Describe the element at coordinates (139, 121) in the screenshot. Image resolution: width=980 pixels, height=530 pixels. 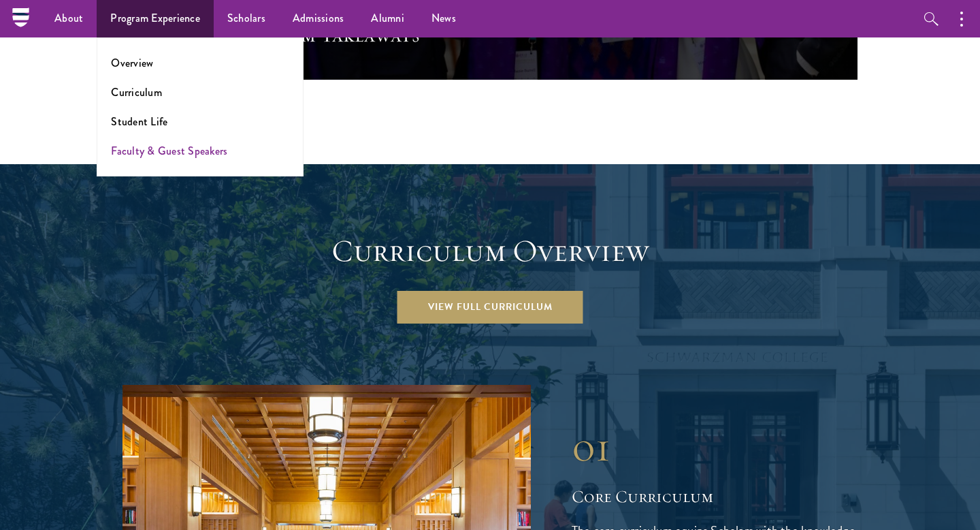
I see `a: Student Life` at that location.